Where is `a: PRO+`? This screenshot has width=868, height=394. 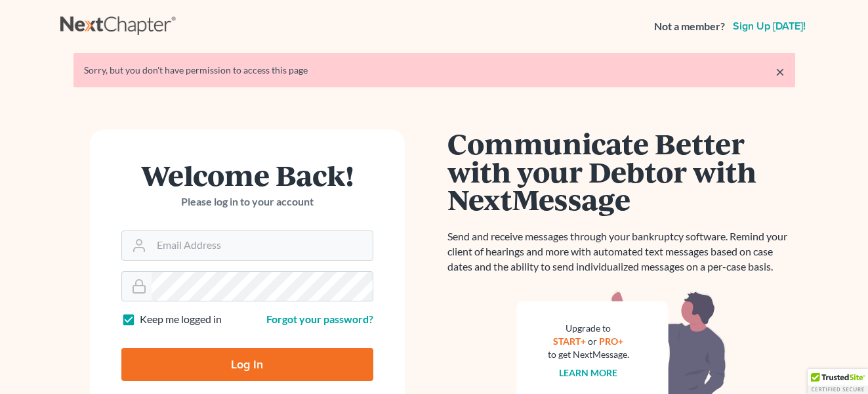
a: PRO+ is located at coordinates (611, 341).